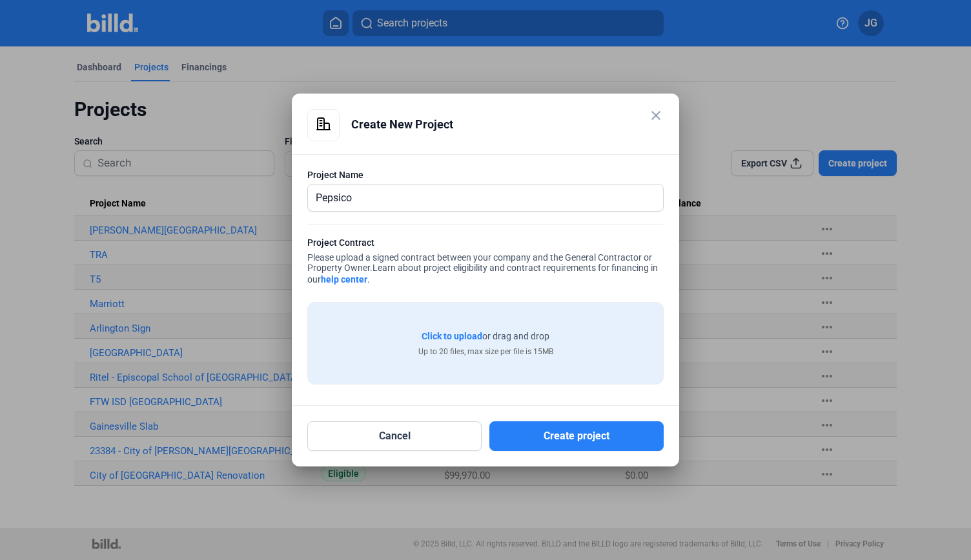 This screenshot has height=560, width=971. I want to click on span: or drag and drop, so click(515, 336).